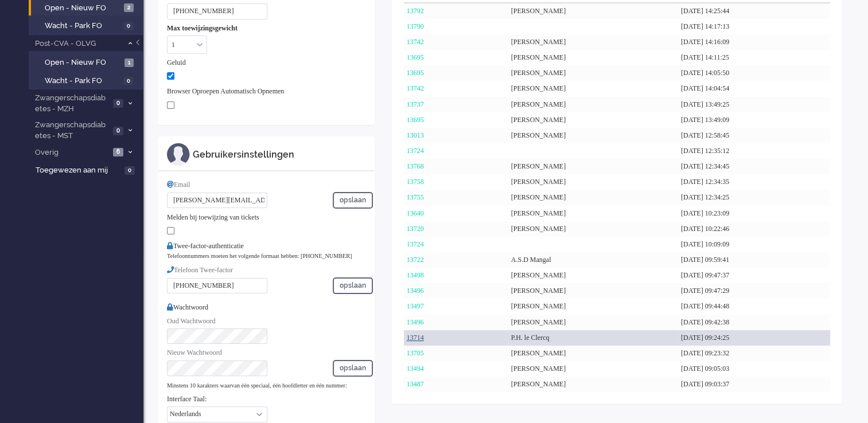 The width and height of the screenshot is (868, 423). What do you see at coordinates (71, 153) in the screenshot?
I see `span: Overig` at bounding box center [71, 153].